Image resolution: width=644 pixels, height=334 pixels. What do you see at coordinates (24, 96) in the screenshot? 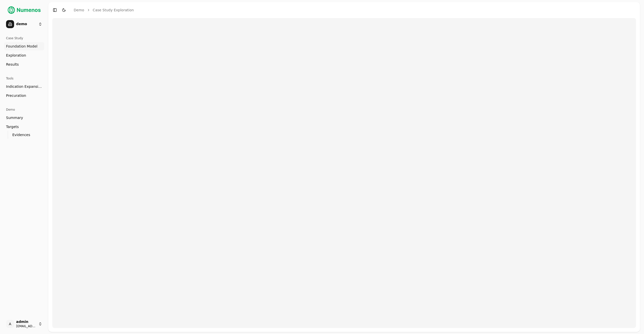
I see `a: Precuration` at bounding box center [24, 96].